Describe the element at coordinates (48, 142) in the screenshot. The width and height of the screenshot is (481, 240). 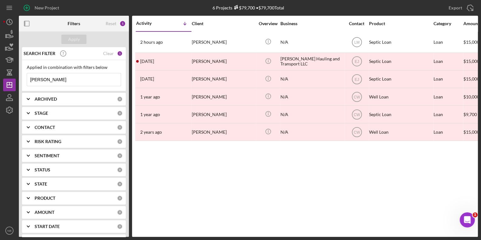
I see `b: RISK RATING` at that location.